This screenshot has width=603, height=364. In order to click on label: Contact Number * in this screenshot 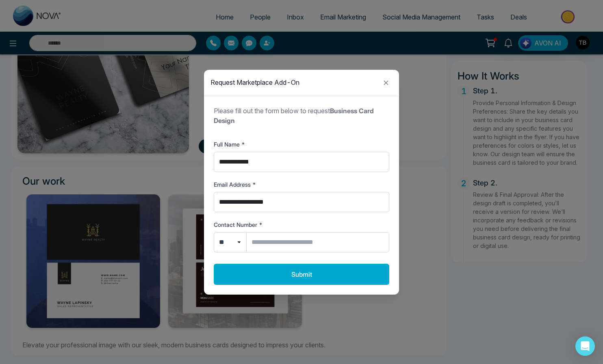, I will do `click(302, 224)`.